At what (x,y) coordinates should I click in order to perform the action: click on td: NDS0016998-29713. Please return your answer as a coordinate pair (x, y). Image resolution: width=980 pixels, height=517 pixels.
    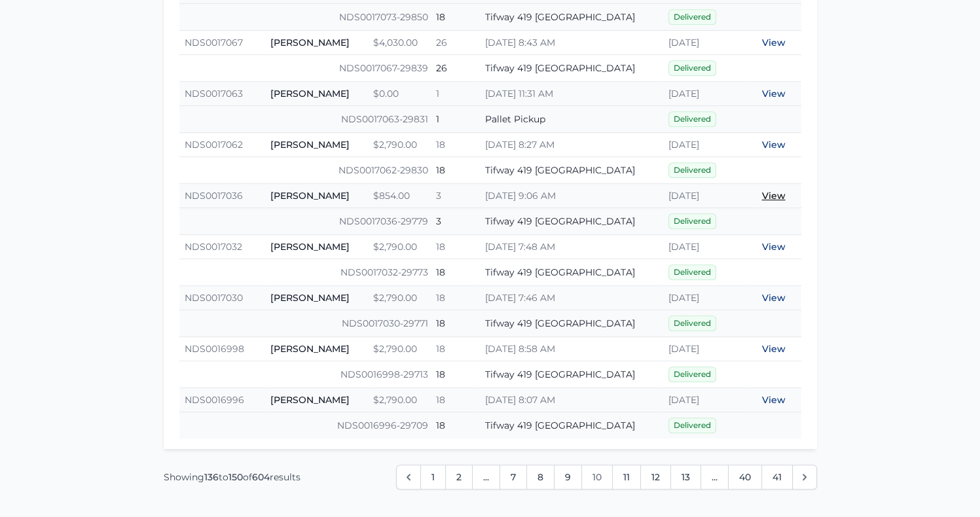
    Looking at the image, I should click on (305, 374).